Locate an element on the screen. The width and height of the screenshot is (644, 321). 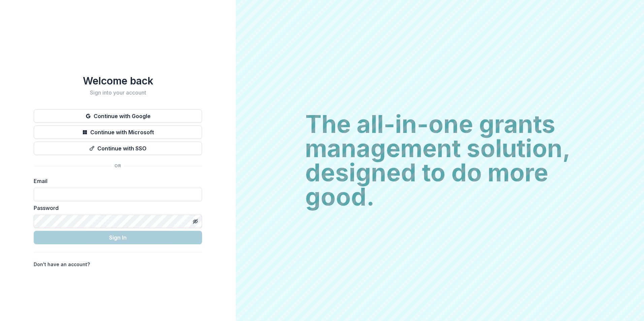
button: Continue with Microsoft is located at coordinates (118, 132).